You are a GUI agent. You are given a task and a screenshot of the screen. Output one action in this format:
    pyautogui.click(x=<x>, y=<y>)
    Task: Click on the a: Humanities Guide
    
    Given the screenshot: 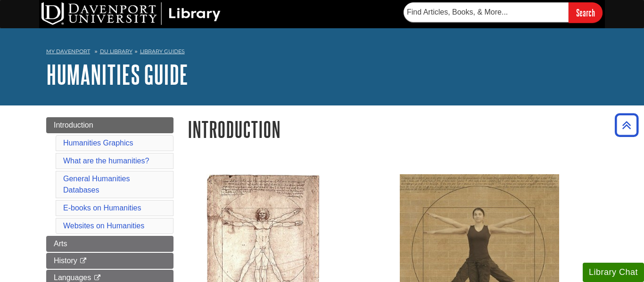 What is the action you would take?
    pyautogui.click(x=117, y=75)
    